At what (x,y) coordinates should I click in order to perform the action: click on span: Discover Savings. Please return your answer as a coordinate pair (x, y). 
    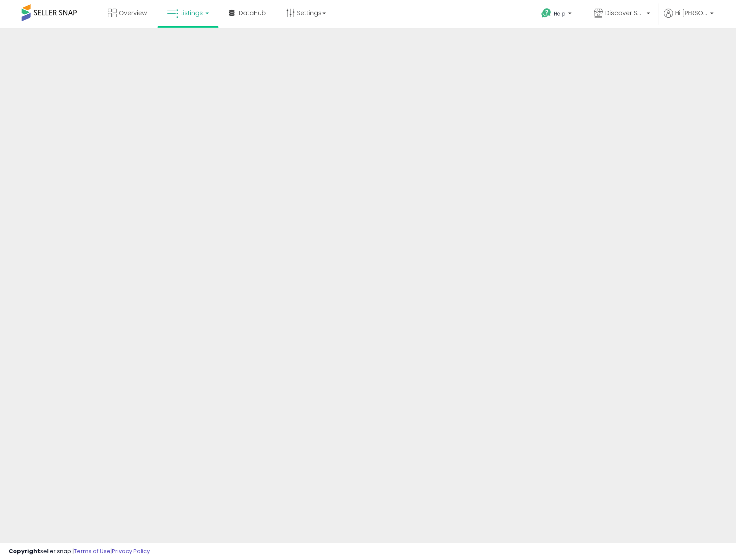
    Looking at the image, I should click on (625, 13).